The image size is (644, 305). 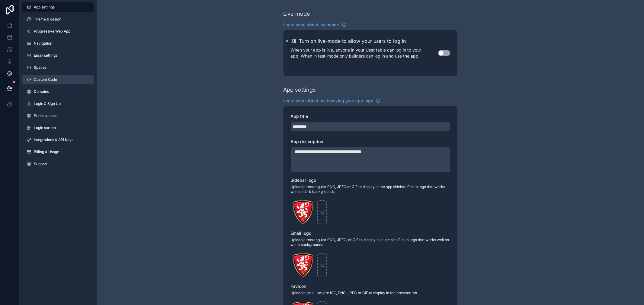 What do you see at coordinates (58, 92) in the screenshot?
I see `a: Domains` at bounding box center [58, 92].